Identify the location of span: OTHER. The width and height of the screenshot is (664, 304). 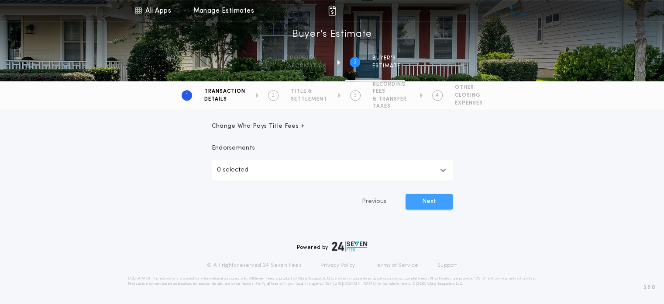
(469, 87).